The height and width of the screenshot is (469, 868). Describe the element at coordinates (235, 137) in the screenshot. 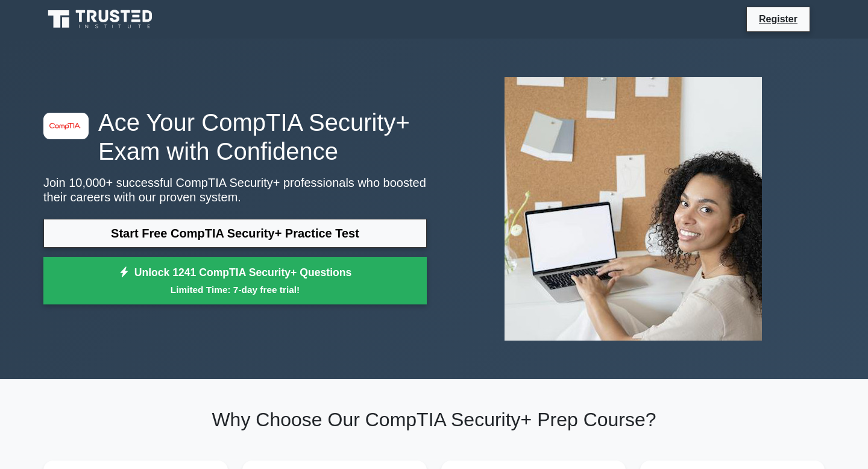

I see `h1: Ace Your CompTIA Security+ Exam with Confidence` at that location.